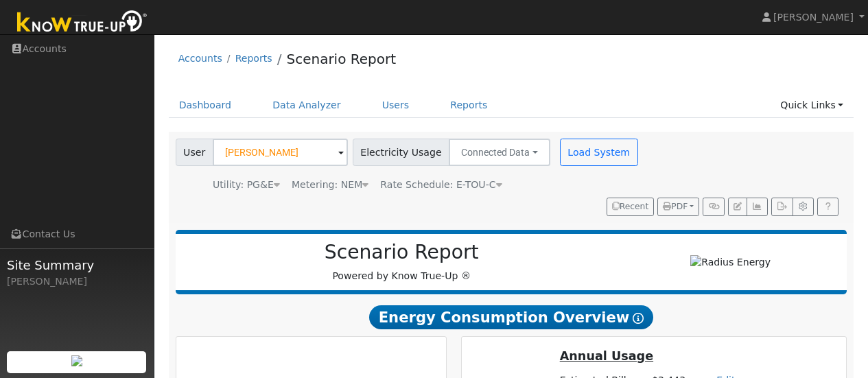 The width and height of the screenshot is (868, 378). I want to click on button: Settings, so click(802, 207).